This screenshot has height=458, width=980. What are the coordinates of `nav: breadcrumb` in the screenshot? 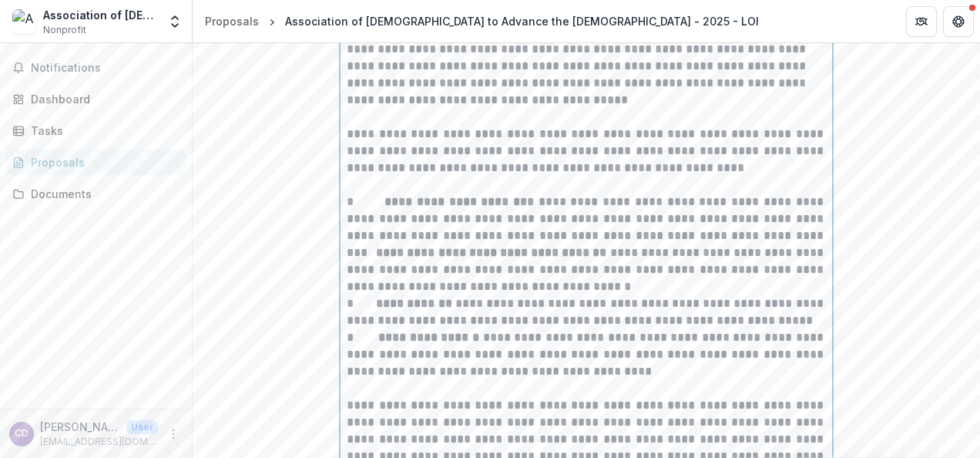 It's located at (482, 21).